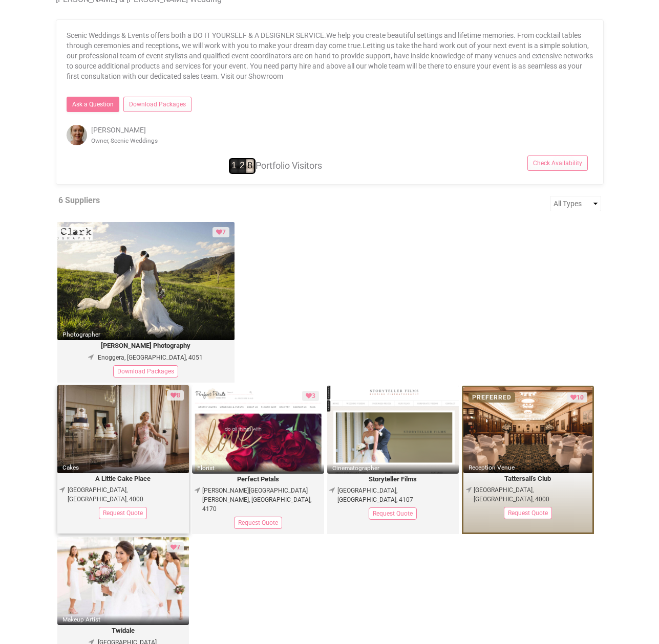  Describe the element at coordinates (146, 371) in the screenshot. I see `div: Download Packages` at that location.